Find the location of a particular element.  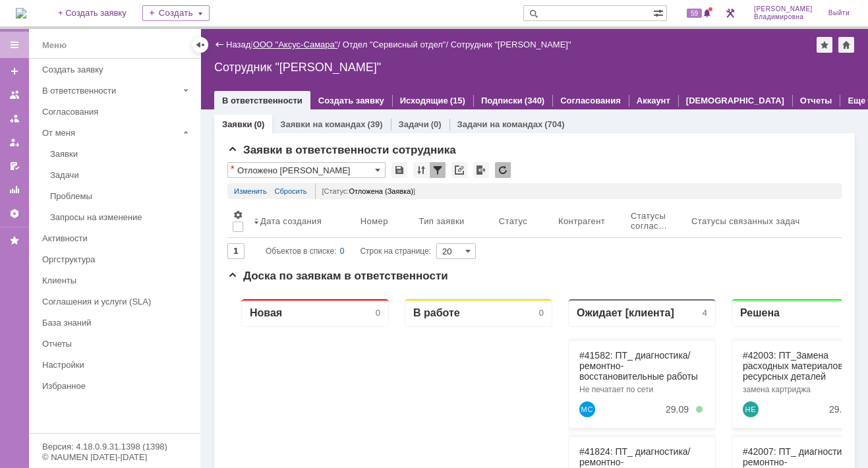

div: Зажовывает бумагу is located at coordinates (414, 197).